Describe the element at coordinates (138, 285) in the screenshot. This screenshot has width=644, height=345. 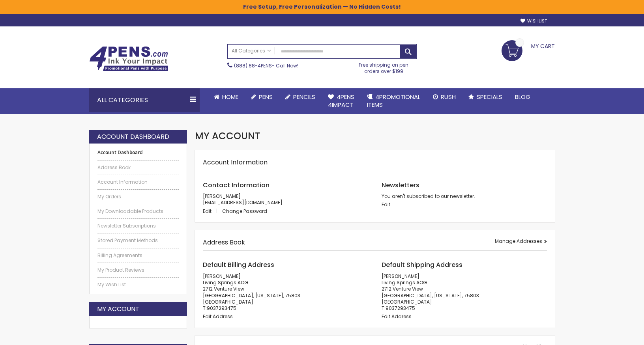
I see `a: My Wish List` at that location.